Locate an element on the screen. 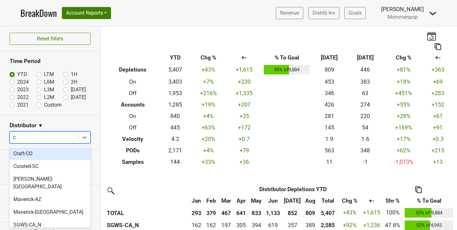 The image size is (457, 230). td: +13 is located at coordinates (438, 162).